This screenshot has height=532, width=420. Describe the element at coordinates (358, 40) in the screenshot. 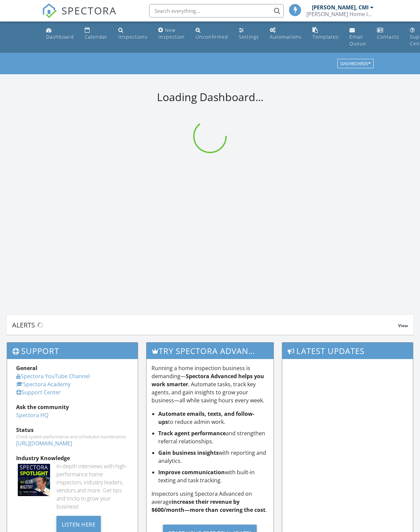

I see `div: Email Queue` at that location.